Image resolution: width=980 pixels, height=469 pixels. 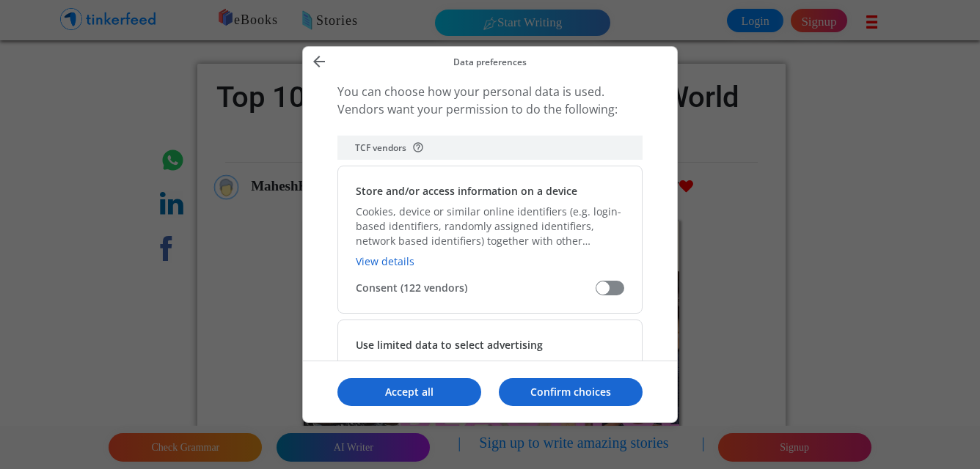 What do you see at coordinates (570, 392) in the screenshot?
I see `p: Confirm choices` at bounding box center [570, 392].